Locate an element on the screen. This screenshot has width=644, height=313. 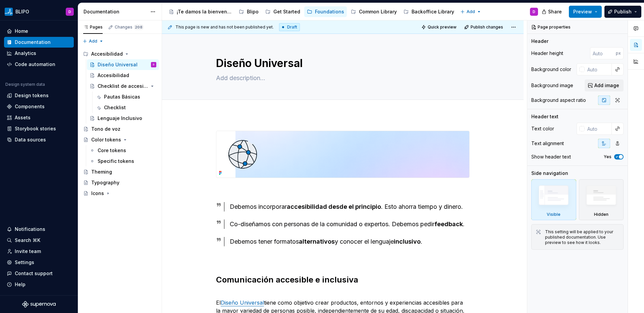
div: Text alignment is located at coordinates (547, 143).